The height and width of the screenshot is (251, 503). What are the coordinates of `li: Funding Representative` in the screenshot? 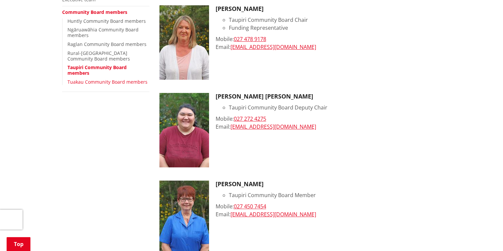 It's located at (335, 28).